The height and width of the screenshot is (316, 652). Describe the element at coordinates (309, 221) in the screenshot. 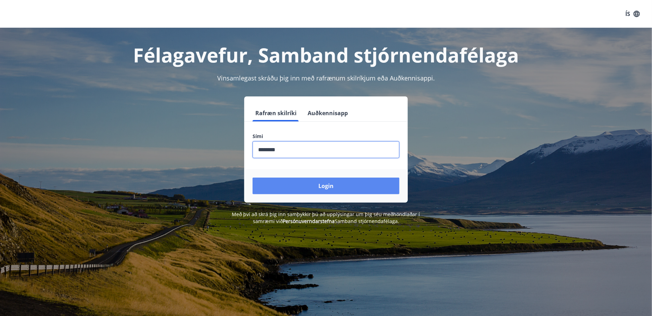

I see `a: Persónuverndarstefna` at that location.